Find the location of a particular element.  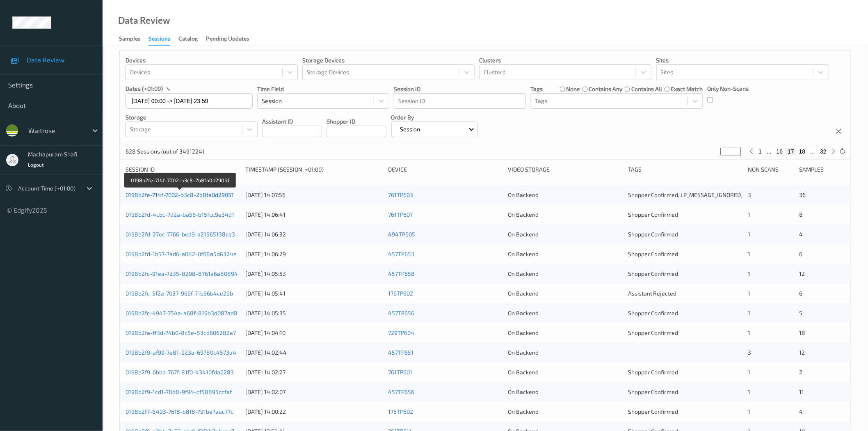

p: Clusters is located at coordinates (566, 61).